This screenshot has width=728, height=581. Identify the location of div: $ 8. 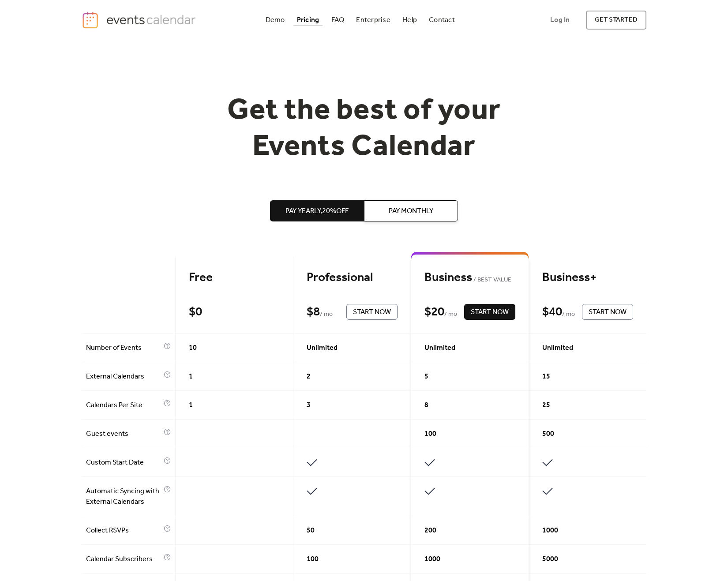
(313, 312).